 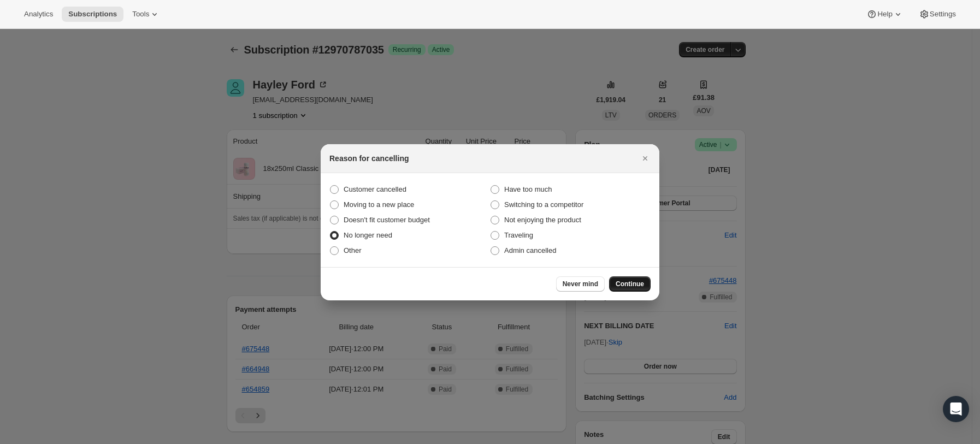 I want to click on button: Help, so click(x=885, y=14).